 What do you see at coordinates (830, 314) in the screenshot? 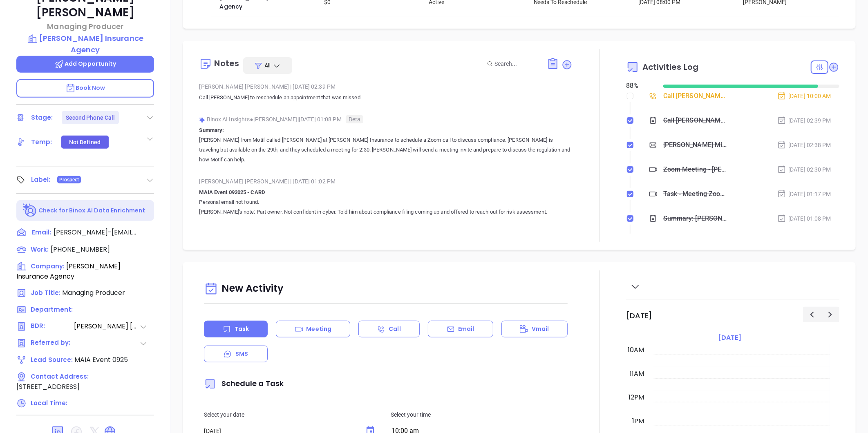
I see `button: Next day` at bounding box center [830, 314].